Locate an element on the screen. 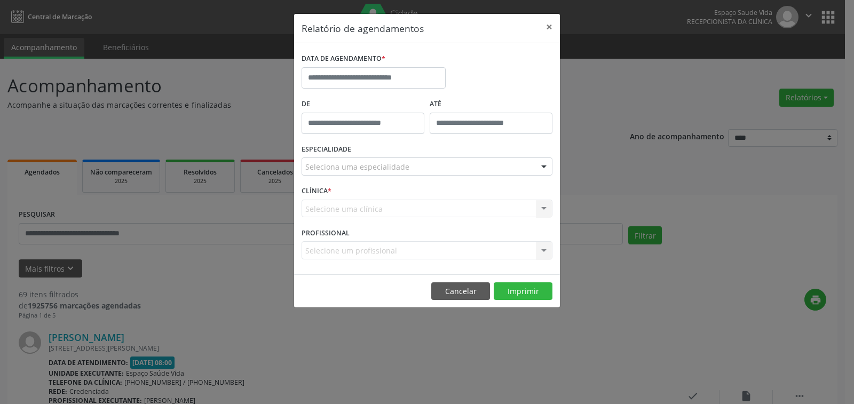 The width and height of the screenshot is (854, 404). label: De is located at coordinates (363, 104).